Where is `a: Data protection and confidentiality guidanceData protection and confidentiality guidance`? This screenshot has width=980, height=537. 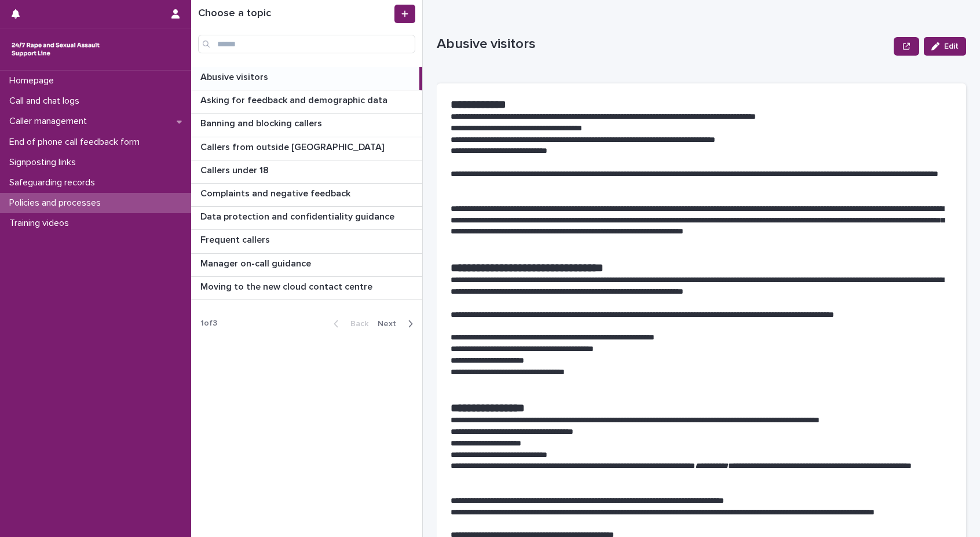 a: Data protection and confidentiality guidanceData protection and confidentiality guidance is located at coordinates (306, 219).